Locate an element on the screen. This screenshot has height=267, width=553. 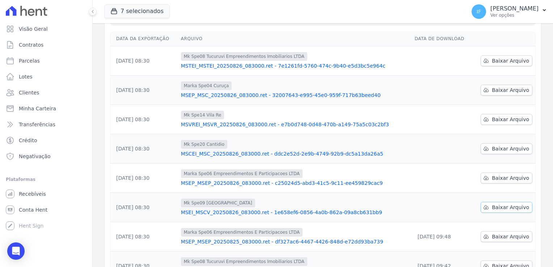
div: Open Intercom Messenger is located at coordinates (16, 251).